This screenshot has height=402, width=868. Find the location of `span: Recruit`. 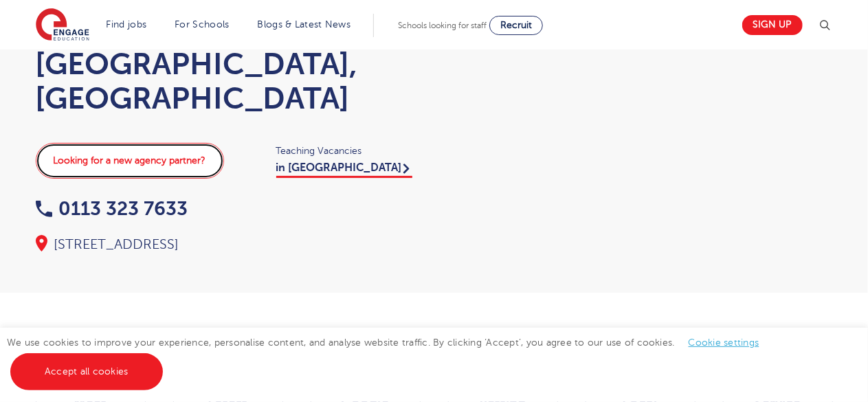

span: Recruit is located at coordinates (516, 25).